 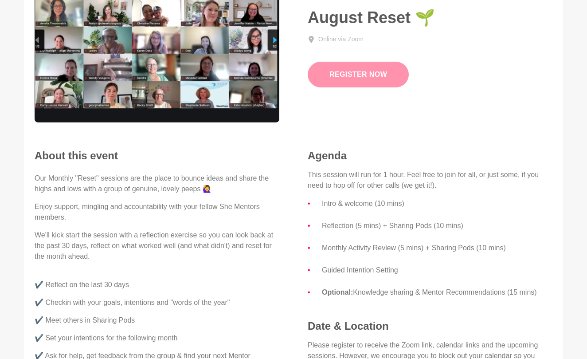 What do you see at coordinates (337, 292) in the screenshot?
I see `strong: Optional:` at bounding box center [337, 292].